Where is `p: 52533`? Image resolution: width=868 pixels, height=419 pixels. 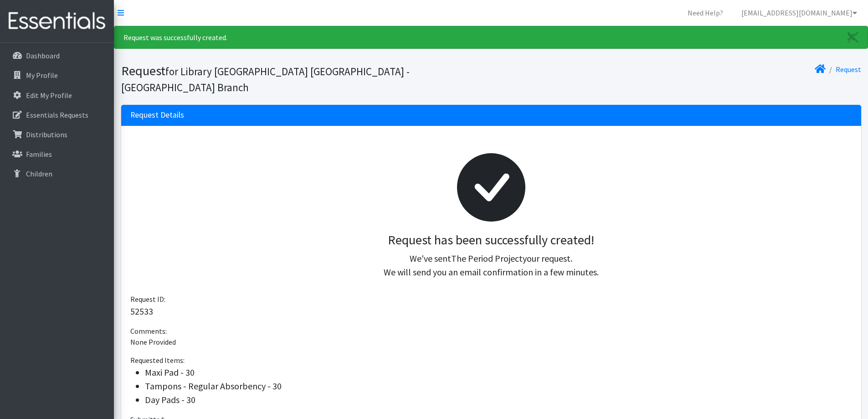
p: 52533 is located at coordinates (491, 312).